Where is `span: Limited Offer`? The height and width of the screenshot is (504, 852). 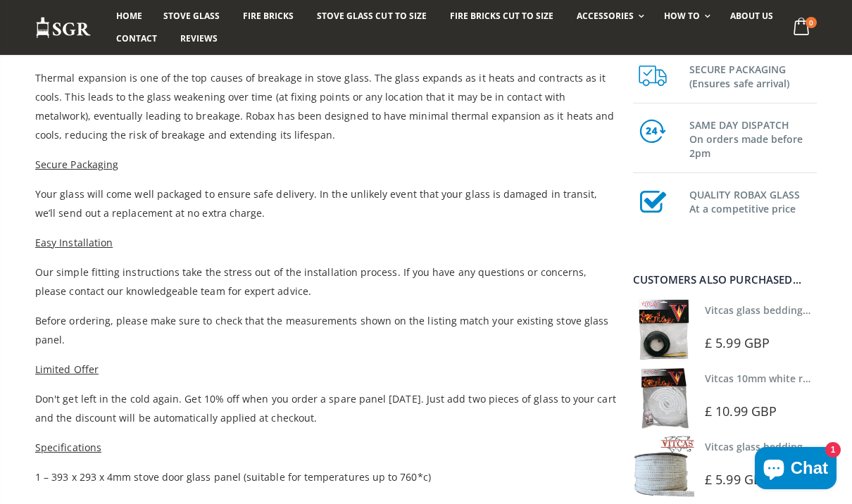 span: Limited Offer is located at coordinates (67, 369).